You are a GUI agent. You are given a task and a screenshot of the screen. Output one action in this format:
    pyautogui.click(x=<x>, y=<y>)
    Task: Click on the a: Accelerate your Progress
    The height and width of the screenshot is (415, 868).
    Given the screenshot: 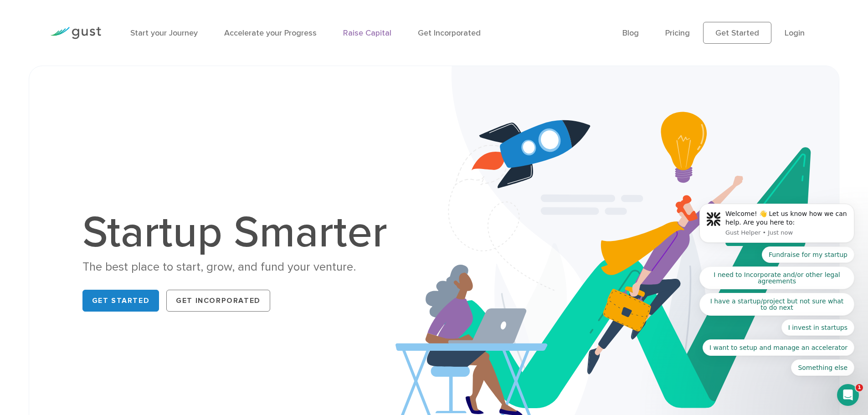 What is the action you would take?
    pyautogui.click(x=270, y=33)
    